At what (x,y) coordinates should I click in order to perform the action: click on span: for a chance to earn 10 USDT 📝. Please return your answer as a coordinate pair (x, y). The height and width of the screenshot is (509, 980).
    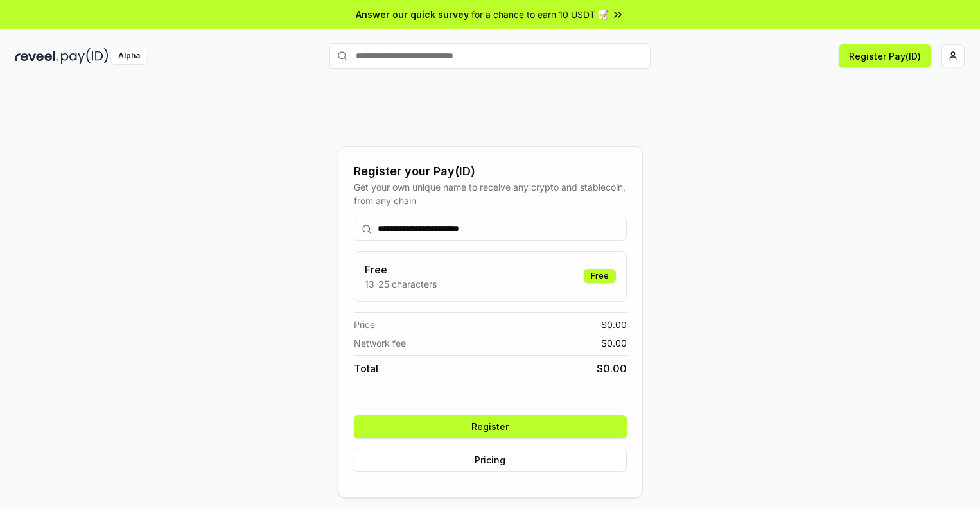
    Looking at the image, I should click on (540, 14).